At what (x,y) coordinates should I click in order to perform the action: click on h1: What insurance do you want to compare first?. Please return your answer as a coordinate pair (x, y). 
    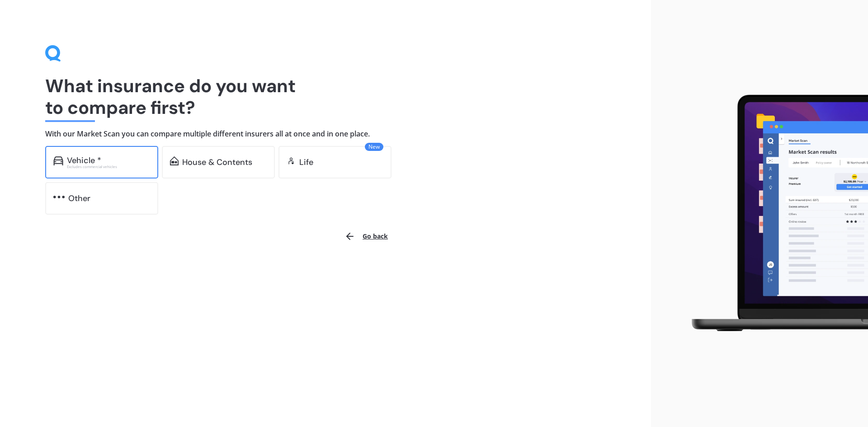
    Looking at the image, I should click on (325, 97).